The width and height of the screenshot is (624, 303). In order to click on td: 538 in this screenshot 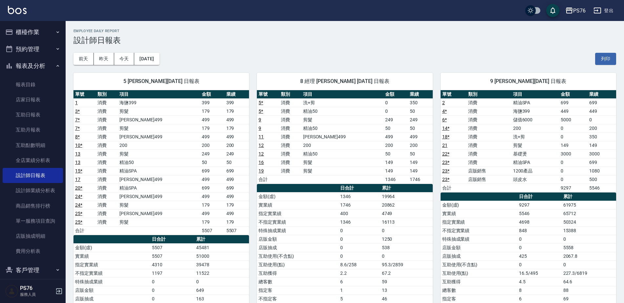, I will do `click(406, 248)`.